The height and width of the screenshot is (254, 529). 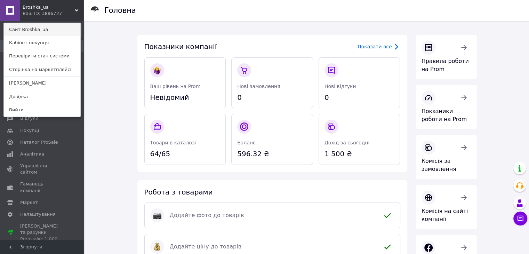 What do you see at coordinates (359, 154) in the screenshot?
I see `span: 1 500 ₴` at bounding box center [359, 154].